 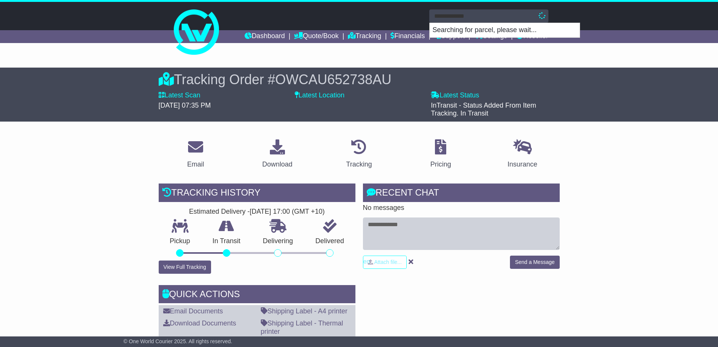 I want to click on div: Tracking, so click(x=359, y=164).